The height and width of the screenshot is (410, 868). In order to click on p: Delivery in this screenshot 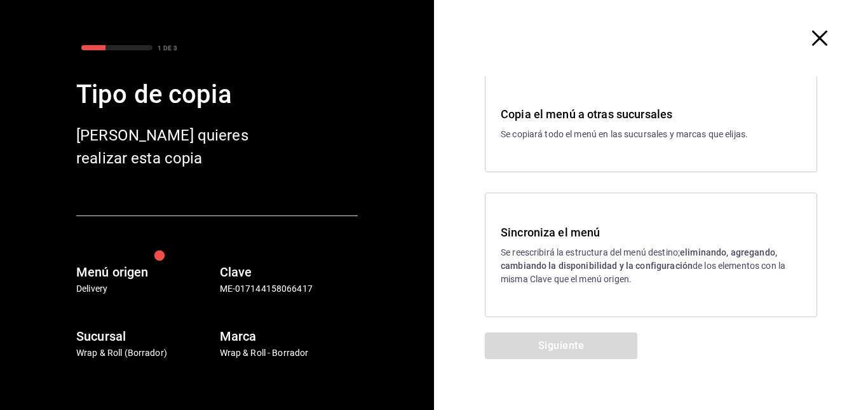, I will do `click(146, 289)`.